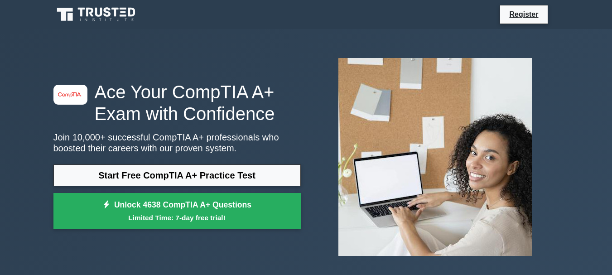 Image resolution: width=612 pixels, height=275 pixels. Describe the element at coordinates (177, 218) in the screenshot. I see `small: Limited Time: 7-day free trial!` at that location.